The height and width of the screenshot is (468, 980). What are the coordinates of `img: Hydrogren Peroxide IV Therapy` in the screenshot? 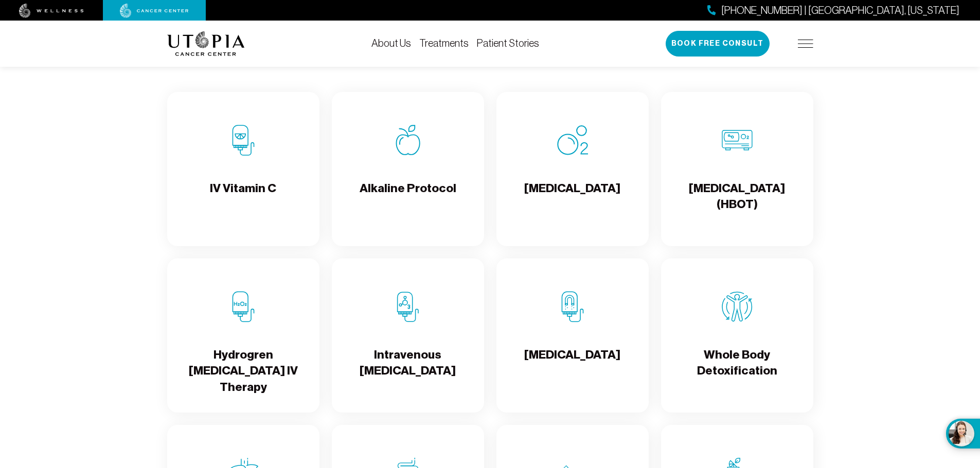 It's located at (243, 306).